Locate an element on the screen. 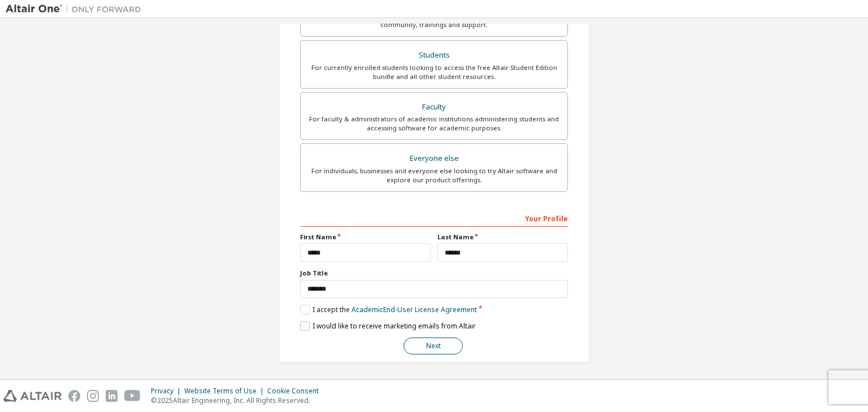 Image resolution: width=868 pixels, height=412 pixels. div: Students is located at coordinates (434, 55).